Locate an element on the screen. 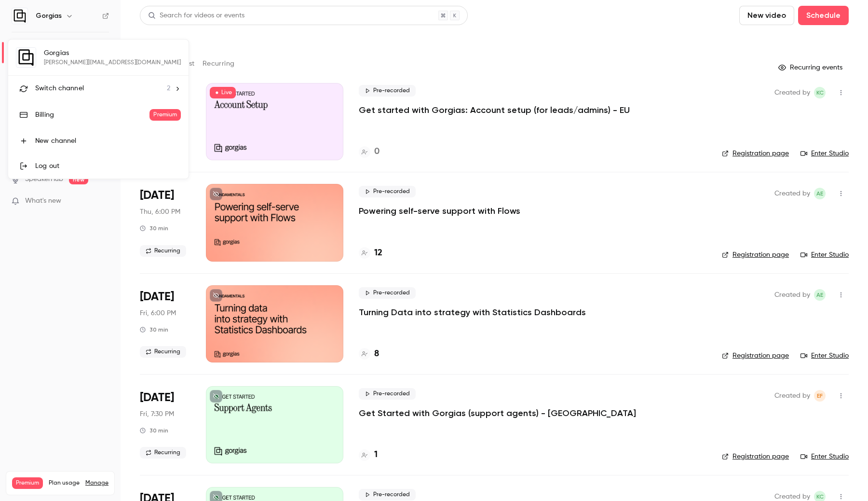  div: Billing is located at coordinates (92, 115).